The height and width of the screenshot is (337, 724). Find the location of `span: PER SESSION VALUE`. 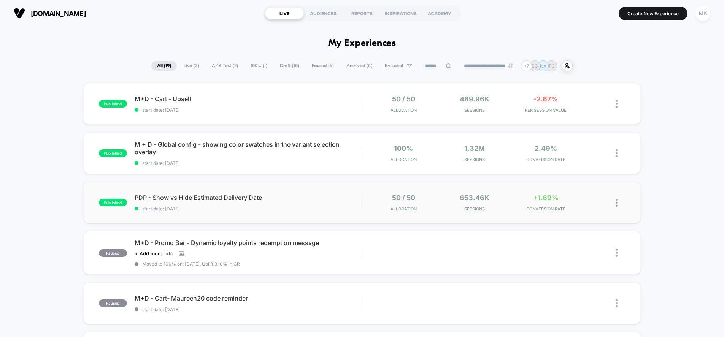

span: PER SESSION VALUE is located at coordinates (546, 110).